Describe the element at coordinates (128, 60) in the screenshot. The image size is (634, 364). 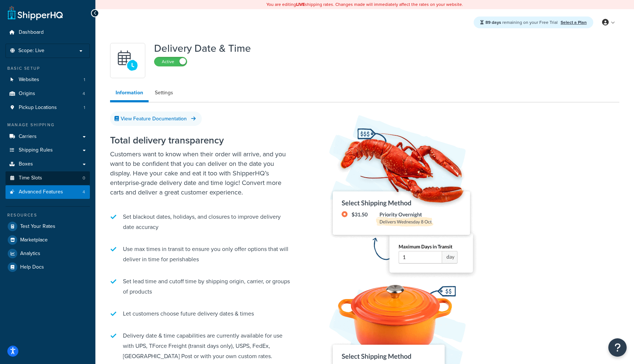
I see `img: gfkeb5ejjkALwAAAABJRU5ErkJggg==` at that location.